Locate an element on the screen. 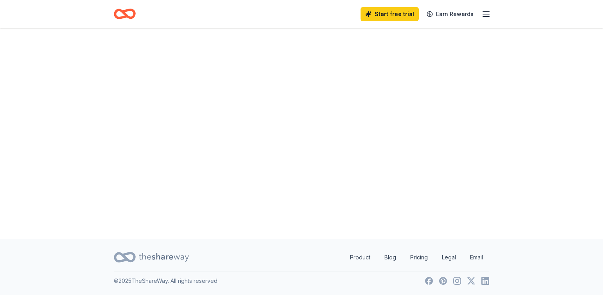  p: © 2025 TheShareWay. All rights reserved. is located at coordinates (166, 281).